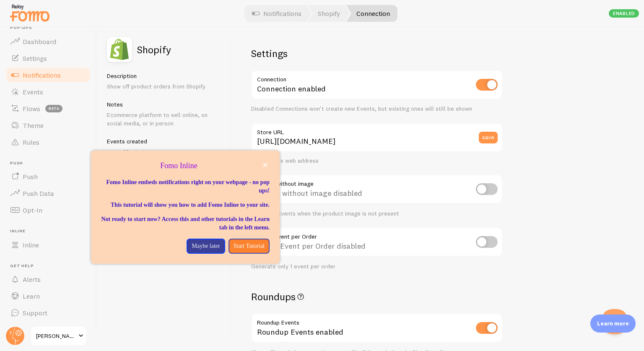 The height and width of the screenshot is (351, 644). What do you see at coordinates (48, 296) in the screenshot?
I see `a: Learn` at bounding box center [48, 296].